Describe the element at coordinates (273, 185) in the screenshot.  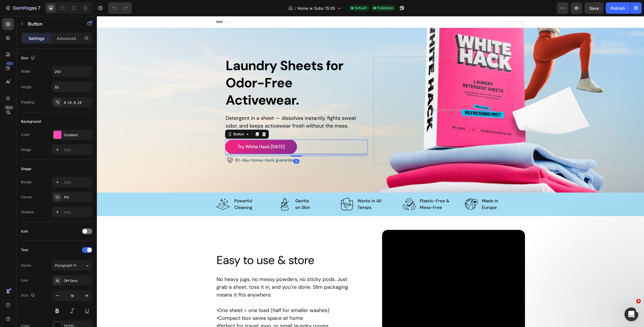
I see `span: Works in All` at that location.